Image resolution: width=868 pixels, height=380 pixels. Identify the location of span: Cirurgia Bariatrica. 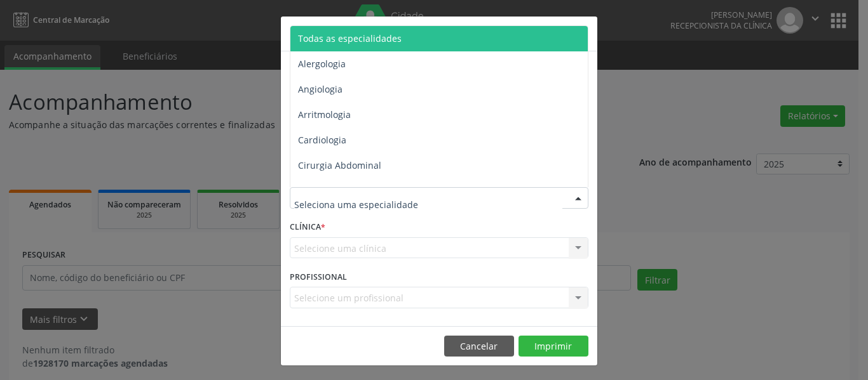
(336, 191).